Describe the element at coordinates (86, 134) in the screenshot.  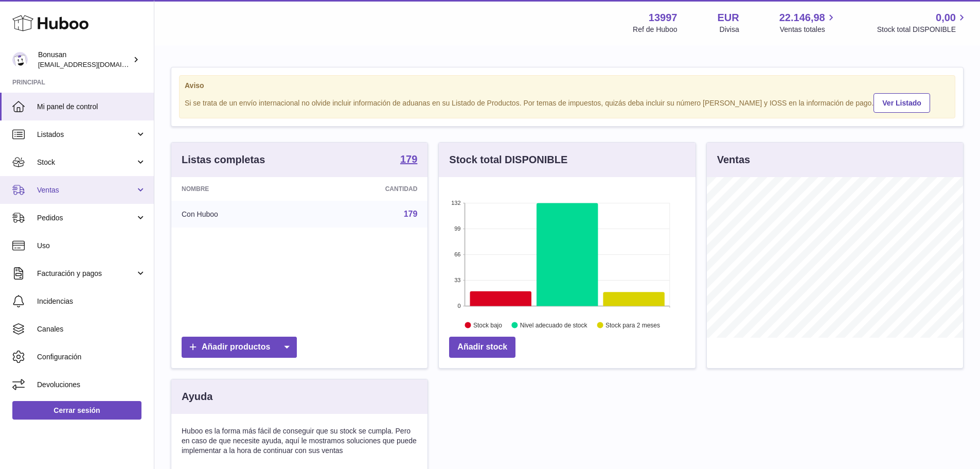
I see `span: Listados` at that location.